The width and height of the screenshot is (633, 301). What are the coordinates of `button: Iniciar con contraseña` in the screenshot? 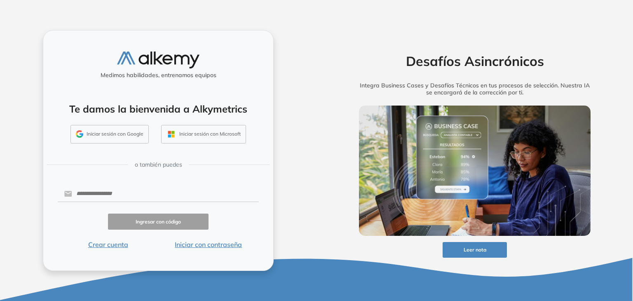 It's located at (208, 244).